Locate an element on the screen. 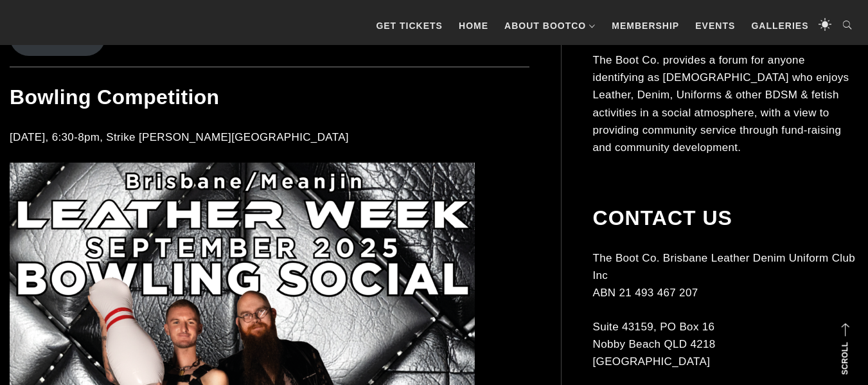 Image resolution: width=868 pixels, height=385 pixels. a: Events is located at coordinates (715, 26).